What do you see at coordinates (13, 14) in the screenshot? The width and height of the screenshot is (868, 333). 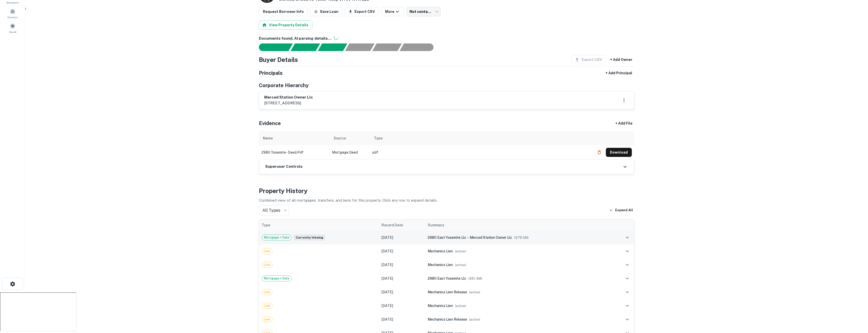 I see `div: Contacts` at bounding box center [13, 14].